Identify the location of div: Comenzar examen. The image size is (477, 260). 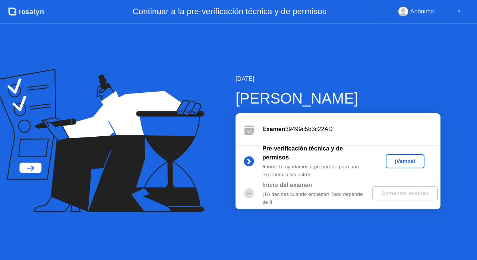
(405, 193).